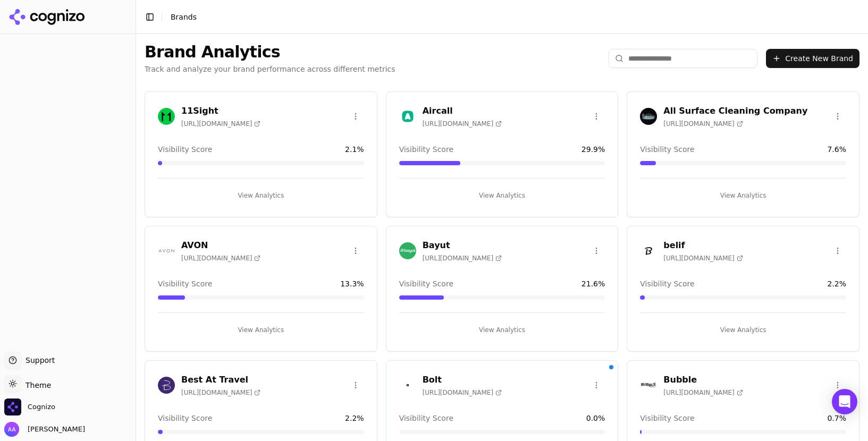 The width and height of the screenshot is (868, 441). Describe the element at coordinates (166, 116) in the screenshot. I see `img: 11Sight` at that location.